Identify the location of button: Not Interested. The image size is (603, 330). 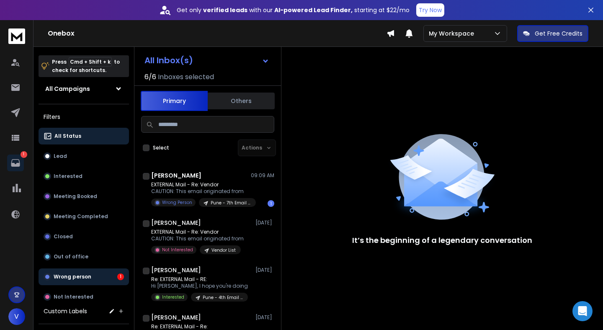
(84, 297).